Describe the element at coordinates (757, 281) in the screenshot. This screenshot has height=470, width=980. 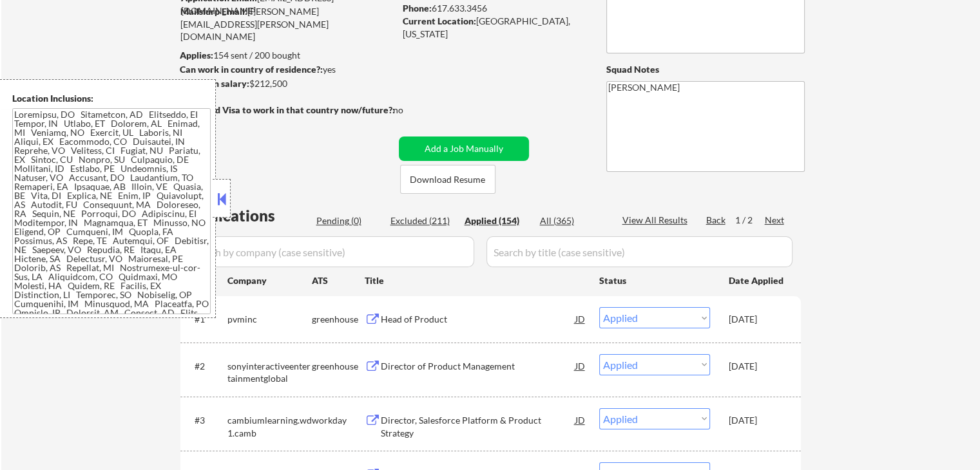
I see `div: Date Applied` at that location.